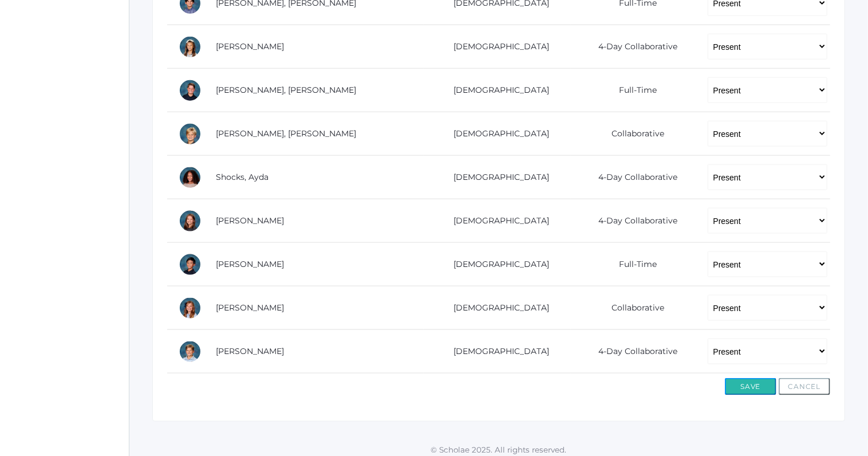 The height and width of the screenshot is (456, 868). What do you see at coordinates (190, 47) in the screenshot?
I see `div: Reagan Reynolds` at bounding box center [190, 47].